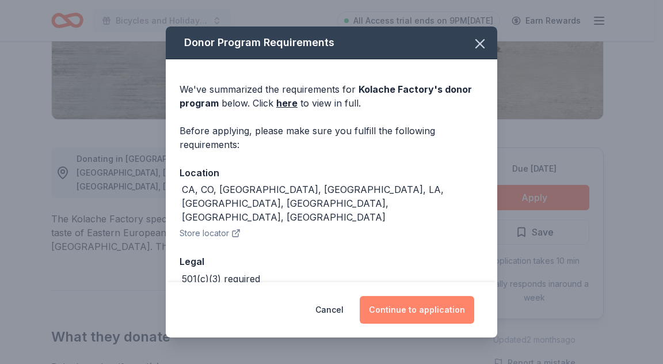  Describe the element at coordinates (332, 96) in the screenshot. I see `div: We've summarized the requirements for below. Click to view in full.` at that location.